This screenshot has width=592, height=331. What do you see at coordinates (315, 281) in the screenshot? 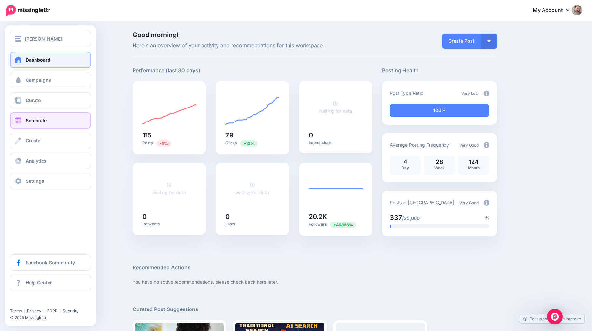
I see `p: You have no active recommendations, please check back here later.` at bounding box center [315, 281].